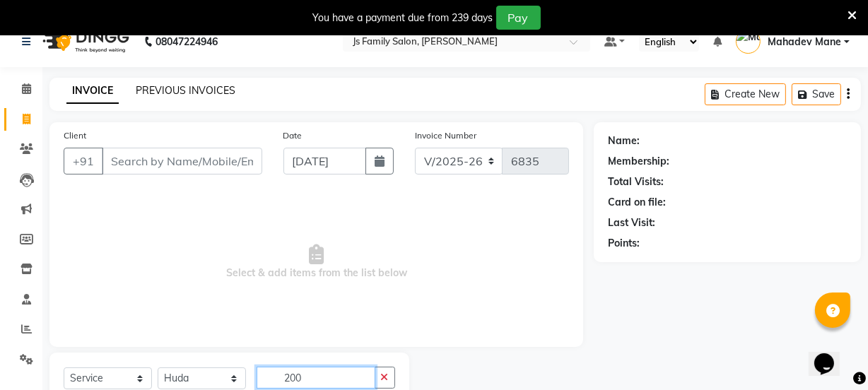 The image size is (868, 390). I want to click on button: Create New, so click(745, 94).